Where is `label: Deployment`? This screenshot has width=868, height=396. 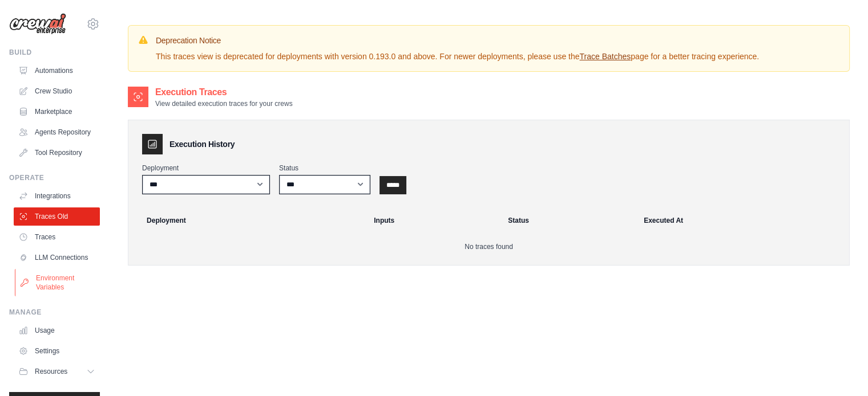 label: Deployment is located at coordinates (206, 168).